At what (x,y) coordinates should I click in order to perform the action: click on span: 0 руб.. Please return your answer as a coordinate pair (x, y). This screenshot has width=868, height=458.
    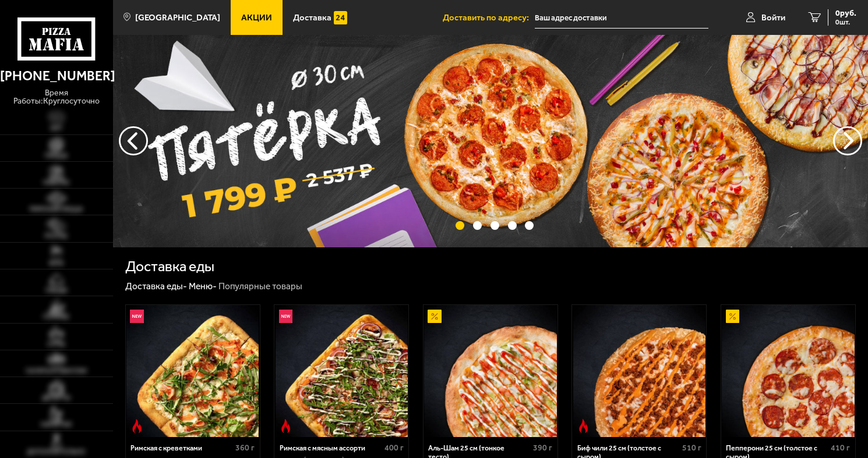
    Looking at the image, I should click on (845, 14).